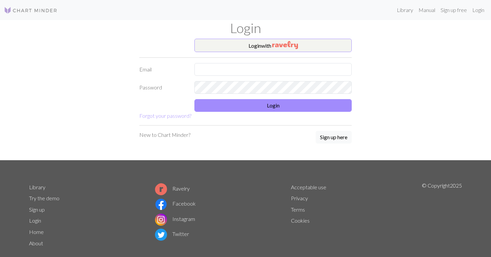  What do you see at coordinates (427, 10) in the screenshot?
I see `a: Manual` at bounding box center [427, 10].